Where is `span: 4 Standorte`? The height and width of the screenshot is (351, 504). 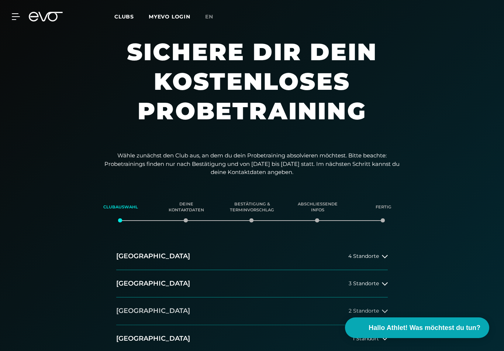
span: 4 Standorte is located at coordinates (364, 256).